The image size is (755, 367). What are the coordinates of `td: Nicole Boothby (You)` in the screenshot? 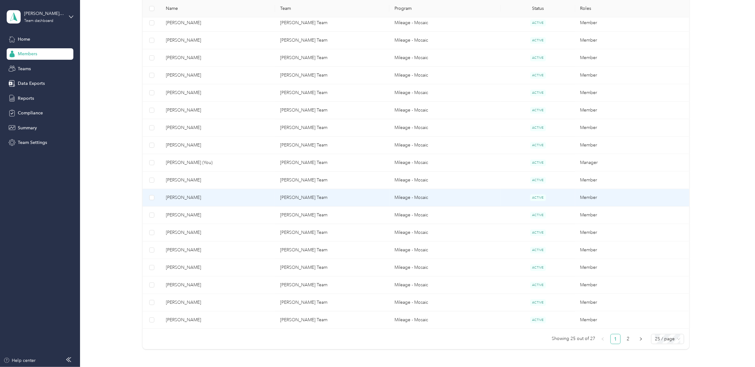 It's located at (218, 163).